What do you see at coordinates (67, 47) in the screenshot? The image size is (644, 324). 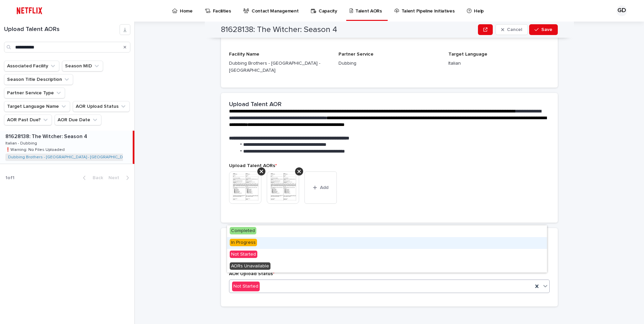 I see `div: Search` at bounding box center [67, 47].